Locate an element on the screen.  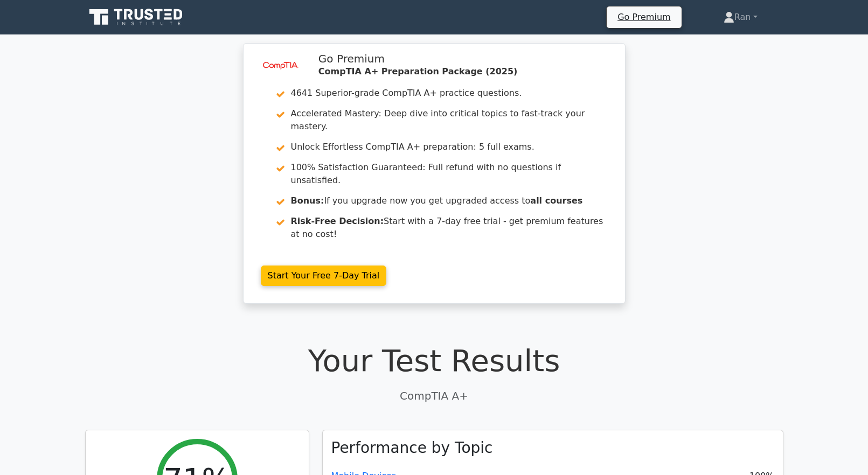
a: Start Your Free 7-Day Trial is located at coordinates (324, 275).